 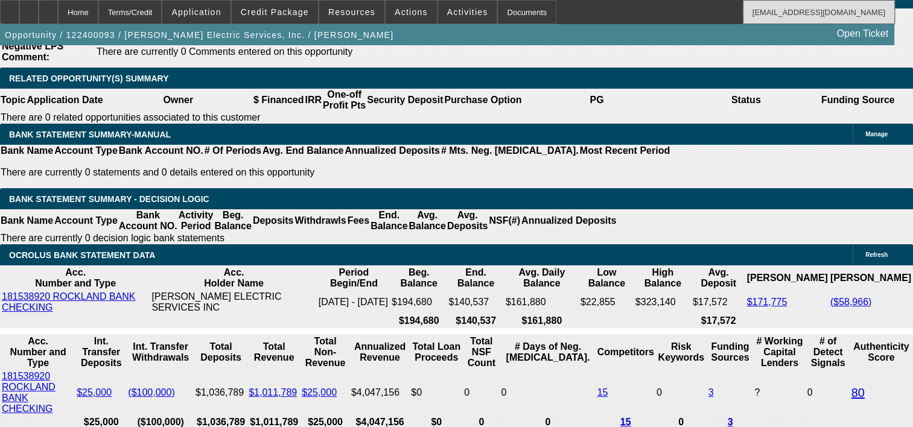 I want to click on span: Refresh to pull Number of Working Capital Lenders, so click(x=757, y=392).